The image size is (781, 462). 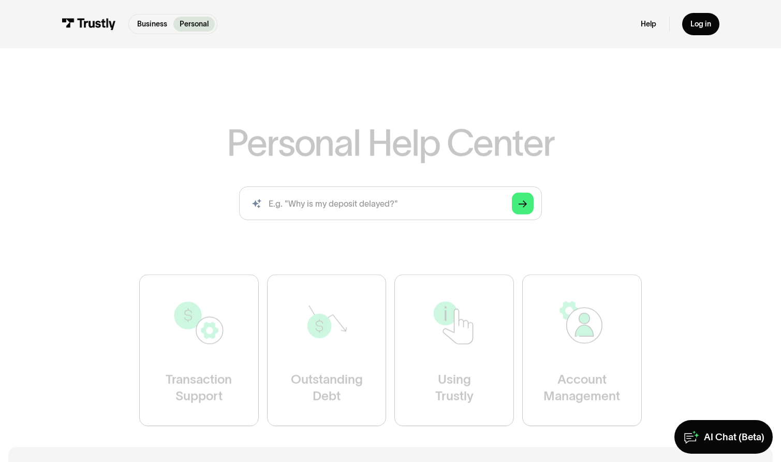 I want to click on div: Transaction Support, so click(x=199, y=387).